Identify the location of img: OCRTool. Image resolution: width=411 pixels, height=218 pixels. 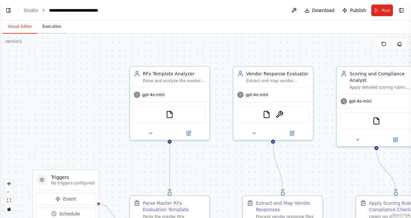
(280, 114).